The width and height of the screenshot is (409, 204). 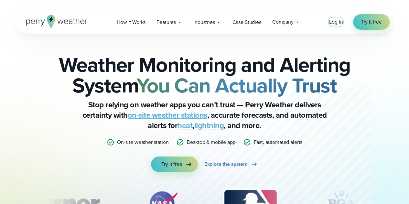 I want to click on span: Company, so click(x=283, y=22).